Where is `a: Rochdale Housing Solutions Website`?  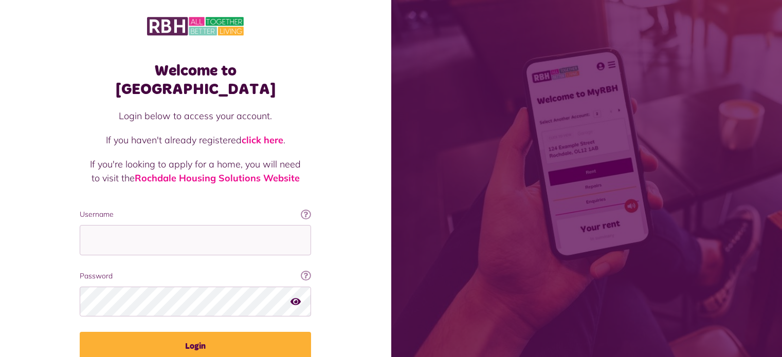
a: Rochdale Housing Solutions Website is located at coordinates (217, 178).